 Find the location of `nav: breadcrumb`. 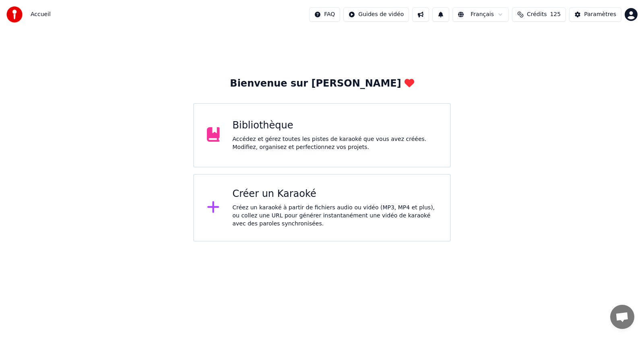

nav: breadcrumb is located at coordinates (41, 14).